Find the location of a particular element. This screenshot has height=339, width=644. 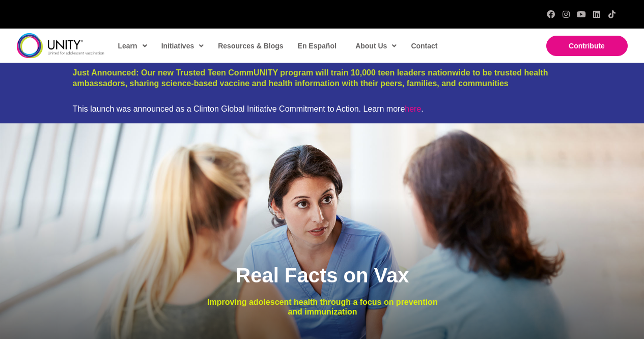

a: Resources & Blogs is located at coordinates (250, 46).